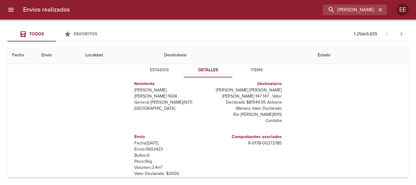  What do you see at coordinates (246, 143) in the screenshot?
I see `p: R - 0178 - 00272785` at bounding box center [246, 143].